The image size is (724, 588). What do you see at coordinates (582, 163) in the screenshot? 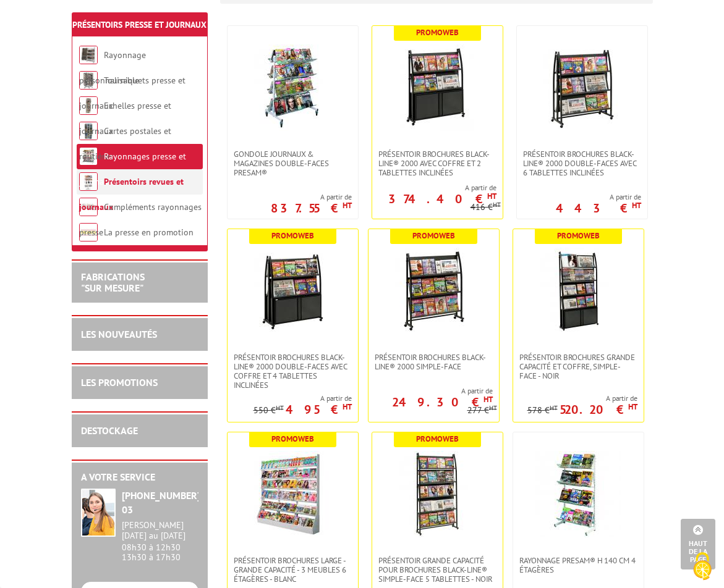
I see `a: Présentoir brochures Black-Line® 2000 double-faces avec 6 tablettes inclinées` at bounding box center [582, 163].